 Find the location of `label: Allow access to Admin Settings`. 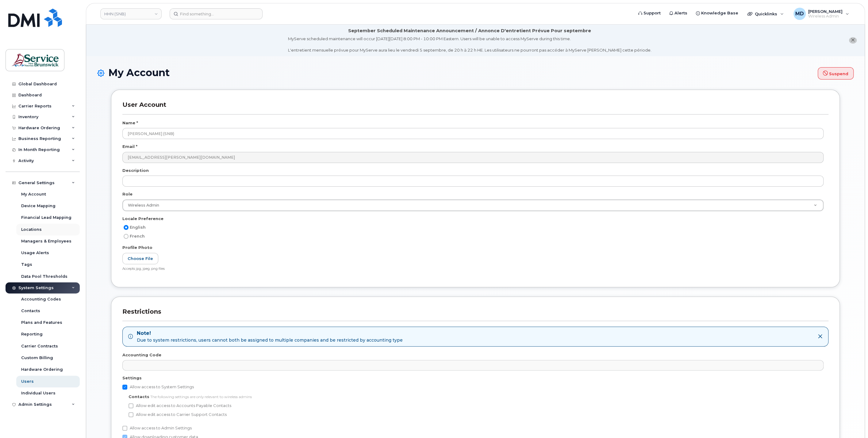

label: Allow access to Admin Settings is located at coordinates (157, 428).